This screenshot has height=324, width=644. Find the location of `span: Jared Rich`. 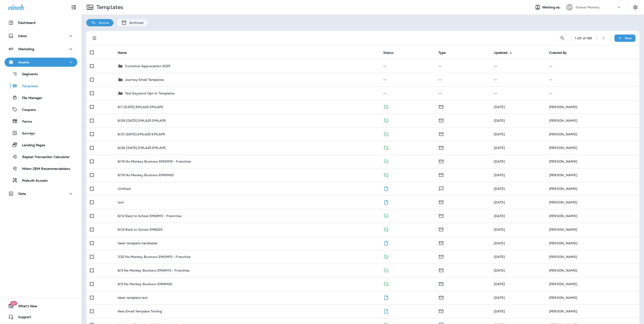

span: Jared Rich is located at coordinates (499, 189).